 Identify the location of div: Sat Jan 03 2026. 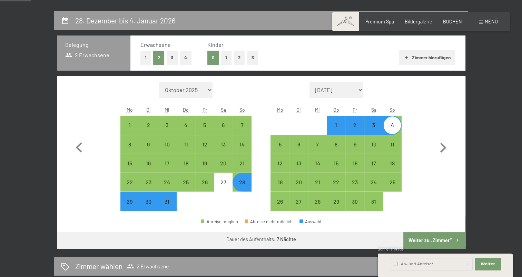
(373, 125).